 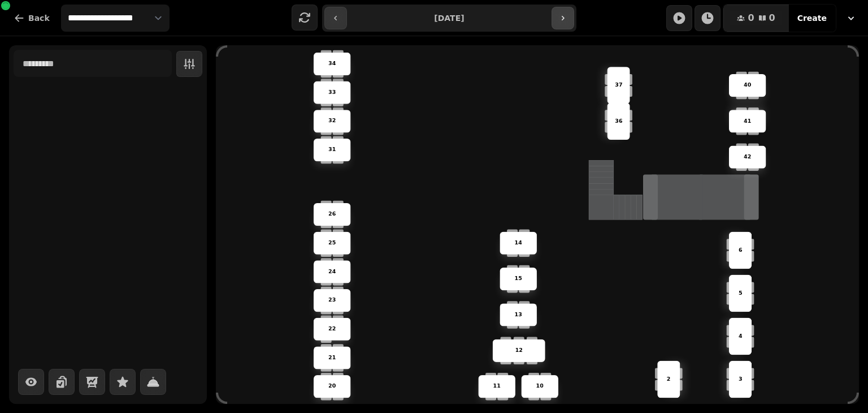 What do you see at coordinates (618, 121) in the screenshot?
I see `p: 36` at bounding box center [618, 121].